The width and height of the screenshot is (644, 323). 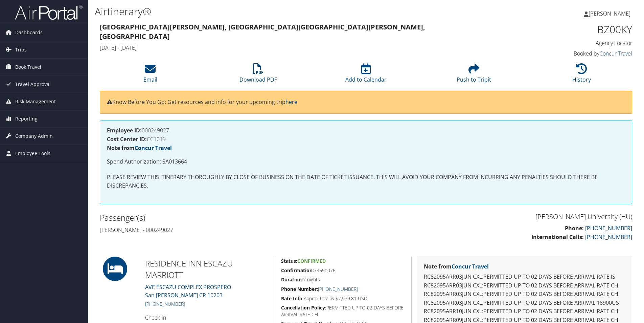 I want to click on h4: Check-in, so click(x=207, y=317).